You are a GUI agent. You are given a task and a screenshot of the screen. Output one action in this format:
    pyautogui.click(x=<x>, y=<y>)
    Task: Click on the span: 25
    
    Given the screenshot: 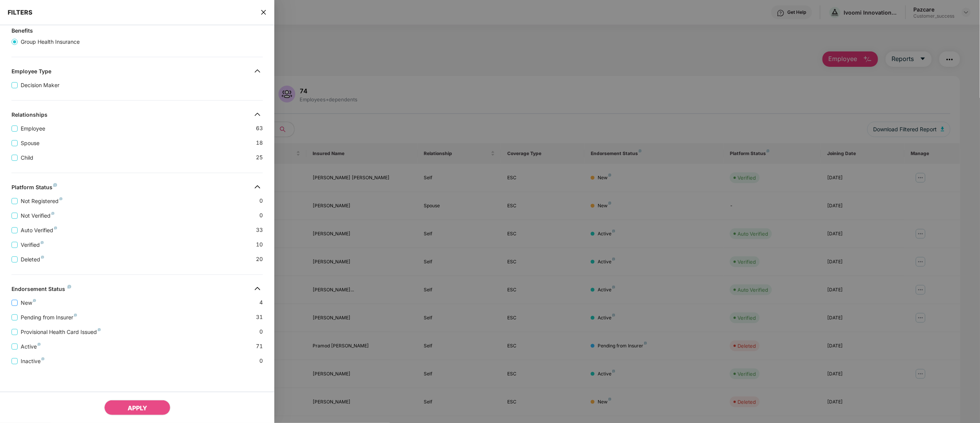 What is the action you would take?
    pyautogui.click(x=259, y=157)
    